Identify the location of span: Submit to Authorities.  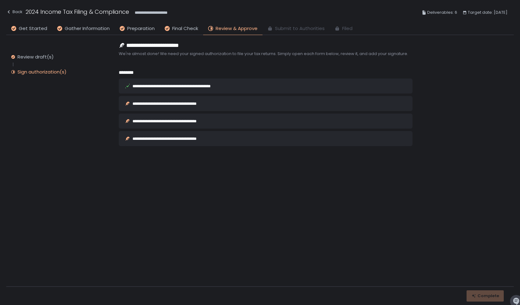
(300, 28).